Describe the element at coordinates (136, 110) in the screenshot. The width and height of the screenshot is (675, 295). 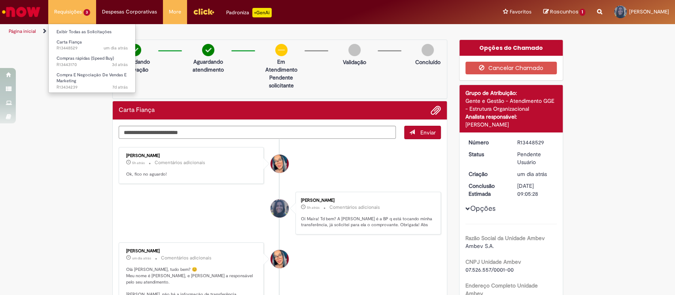
I see `h2: Carta Fiança Histórico de tíquete` at that location.